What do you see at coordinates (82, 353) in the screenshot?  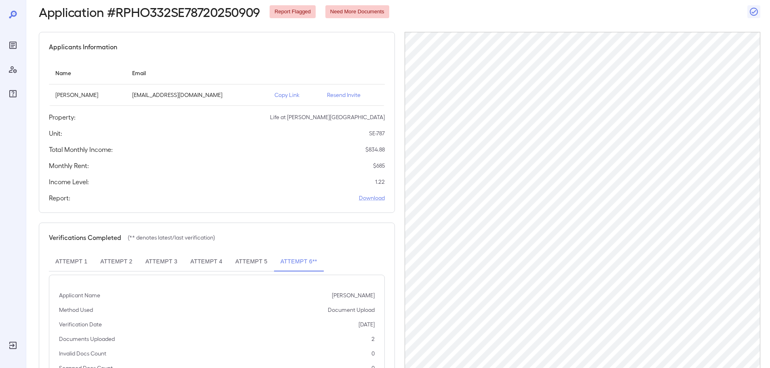 I see `p: Invalid Docs Count` at bounding box center [82, 353].